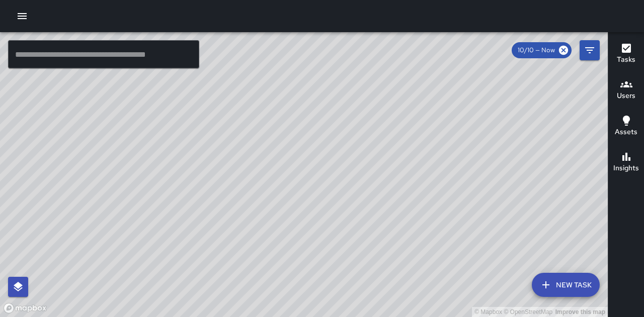  Describe the element at coordinates (536, 50) in the screenshot. I see `span: 10/10 — Now` at that location.